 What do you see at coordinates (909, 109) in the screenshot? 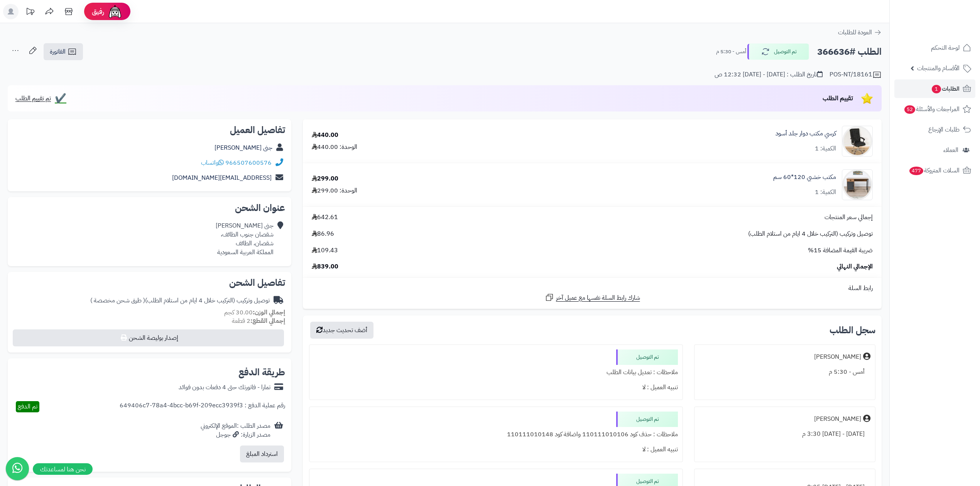
I see `span: 52` at bounding box center [909, 109].